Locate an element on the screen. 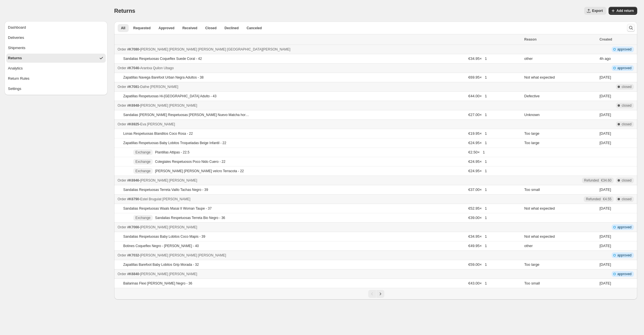 Image resolution: width=644 pixels, height=335 pixels. span: €44.00 × 1 is located at coordinates (477, 96).